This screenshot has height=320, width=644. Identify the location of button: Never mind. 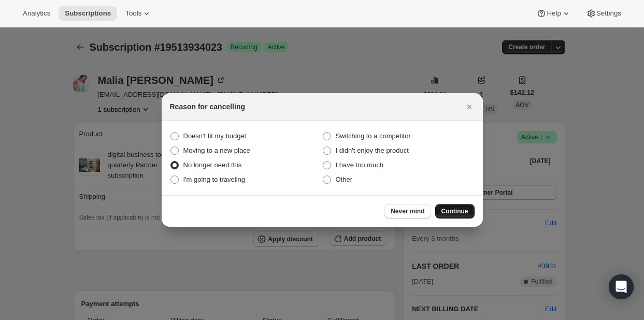
(407, 211).